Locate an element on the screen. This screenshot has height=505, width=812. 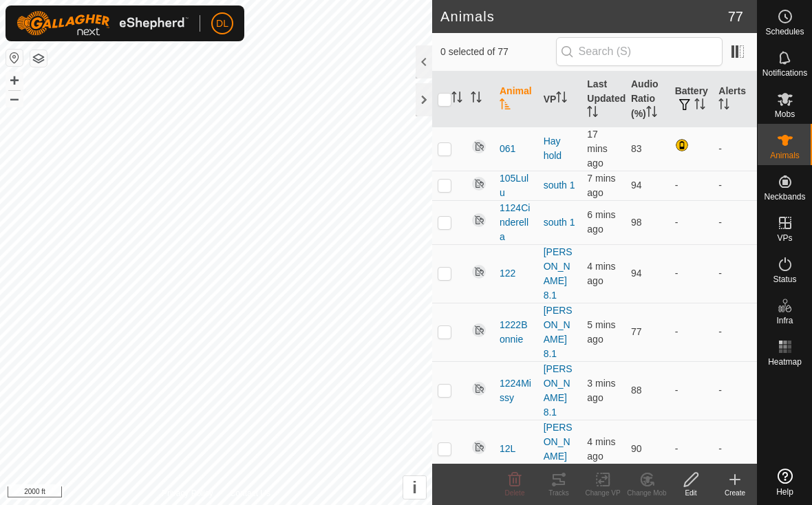
span: Schedules is located at coordinates (784, 32).